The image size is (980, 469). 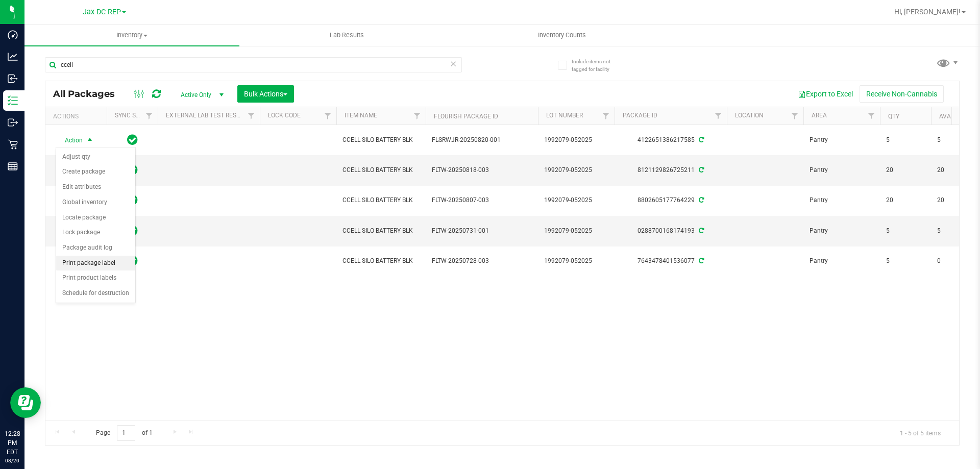 What do you see at coordinates (69, 141) in the screenshot?
I see `span: Action` at bounding box center [69, 141].